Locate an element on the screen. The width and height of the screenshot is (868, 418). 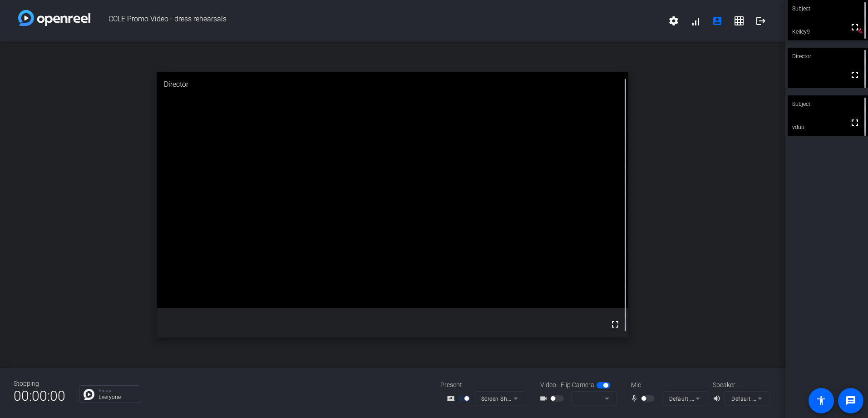
div: Stopping is located at coordinates (39, 383).